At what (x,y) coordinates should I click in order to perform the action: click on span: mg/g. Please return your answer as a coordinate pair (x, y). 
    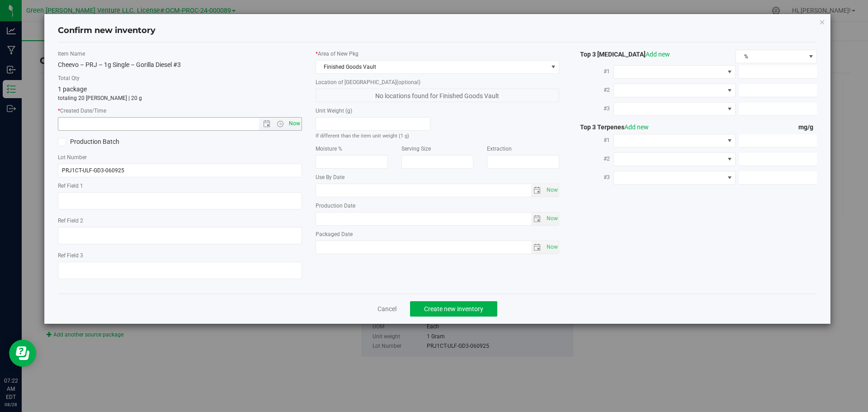
    Looking at the image, I should click on (807, 127).